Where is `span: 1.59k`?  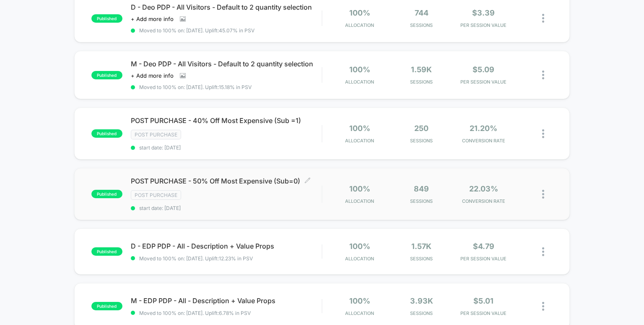
span: 1.59k is located at coordinates (421, 69).